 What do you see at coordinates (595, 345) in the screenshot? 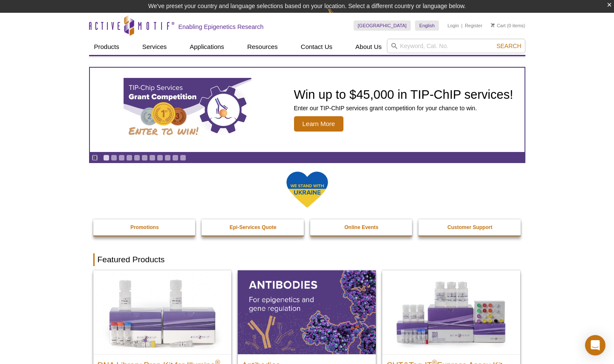
I see `div: Open Intercom Messenger` at bounding box center [595, 345].